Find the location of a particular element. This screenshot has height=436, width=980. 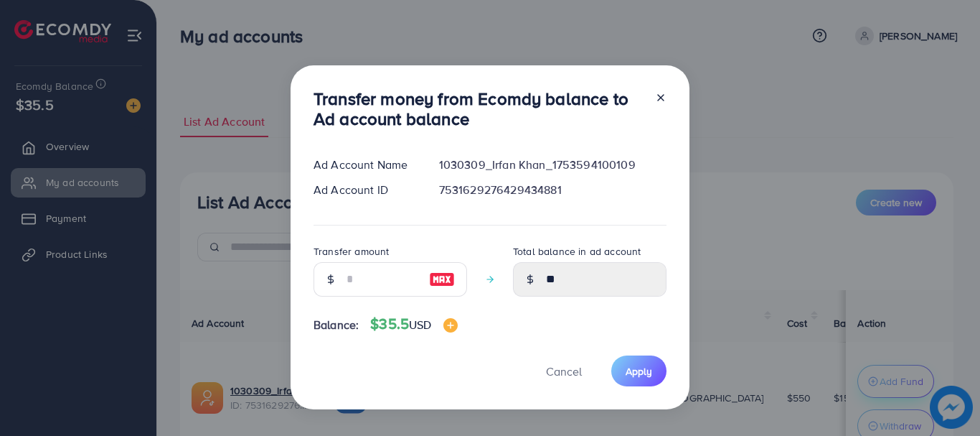

span: USD is located at coordinates (420, 324).